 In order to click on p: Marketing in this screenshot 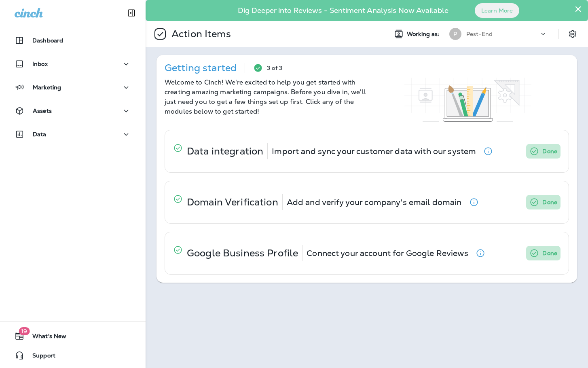, I will do `click(47, 88)`.